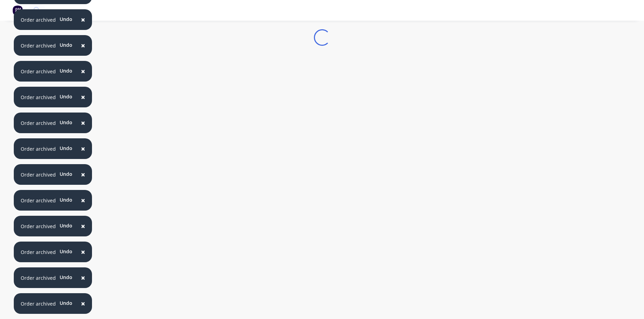 The width and height of the screenshot is (644, 319). I want to click on img: Factory, so click(18, 10).